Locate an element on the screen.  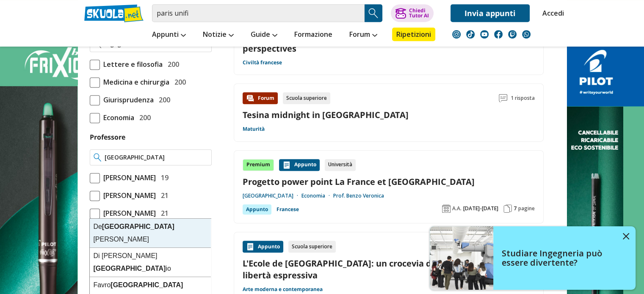
div: Premium is located at coordinates (258, 165).